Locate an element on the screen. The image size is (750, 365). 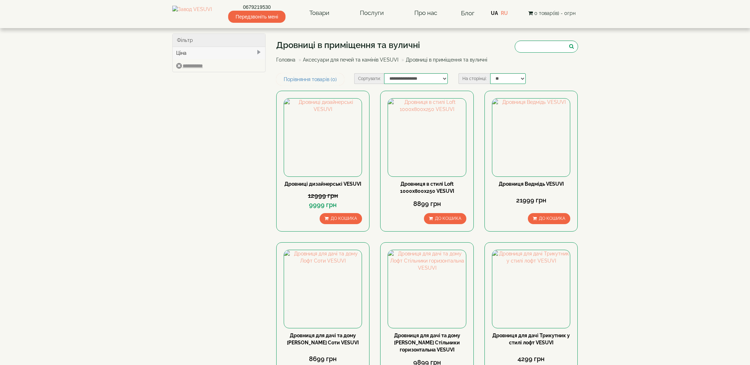
a: Дровниця в стилі Loft 1000х800х250 VESUVI is located at coordinates (427, 188).